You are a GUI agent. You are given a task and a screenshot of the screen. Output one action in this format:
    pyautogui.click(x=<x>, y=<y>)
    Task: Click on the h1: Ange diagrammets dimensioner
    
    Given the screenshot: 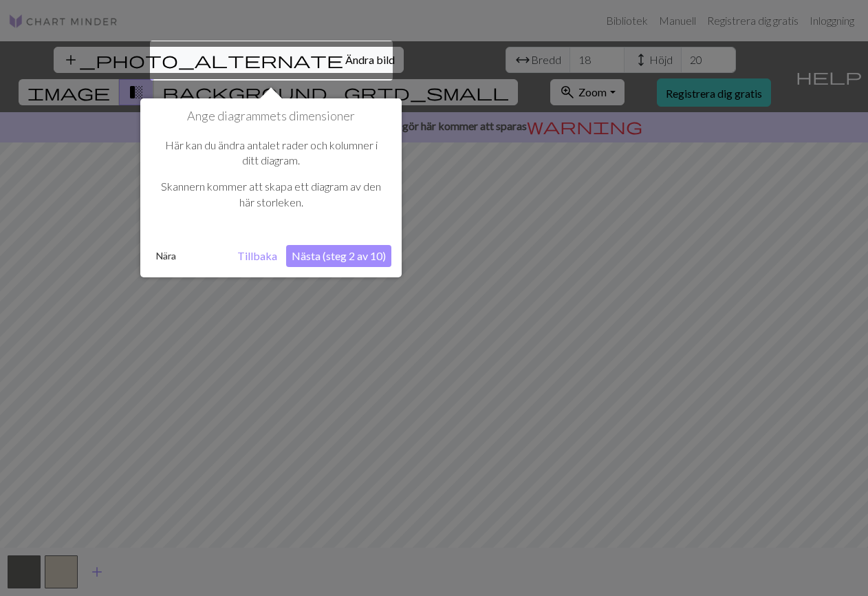 What is the action you would take?
    pyautogui.click(x=271, y=117)
    